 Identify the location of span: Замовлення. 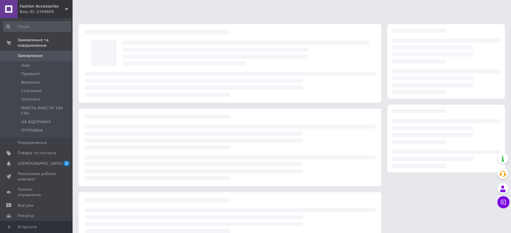
(30, 56).